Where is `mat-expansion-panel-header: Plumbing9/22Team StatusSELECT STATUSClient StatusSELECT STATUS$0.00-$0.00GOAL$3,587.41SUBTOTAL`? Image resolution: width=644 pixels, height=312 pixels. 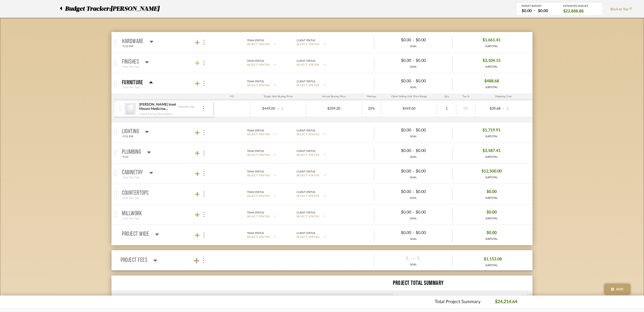
mat-expansion-panel-header: Plumbing9/22Team StatusSELECT STATUSClient StatusSELECT STATUS$0.00-$0.00GOAL$3,587.41SUBTOTAL is located at coordinates (322, 153).